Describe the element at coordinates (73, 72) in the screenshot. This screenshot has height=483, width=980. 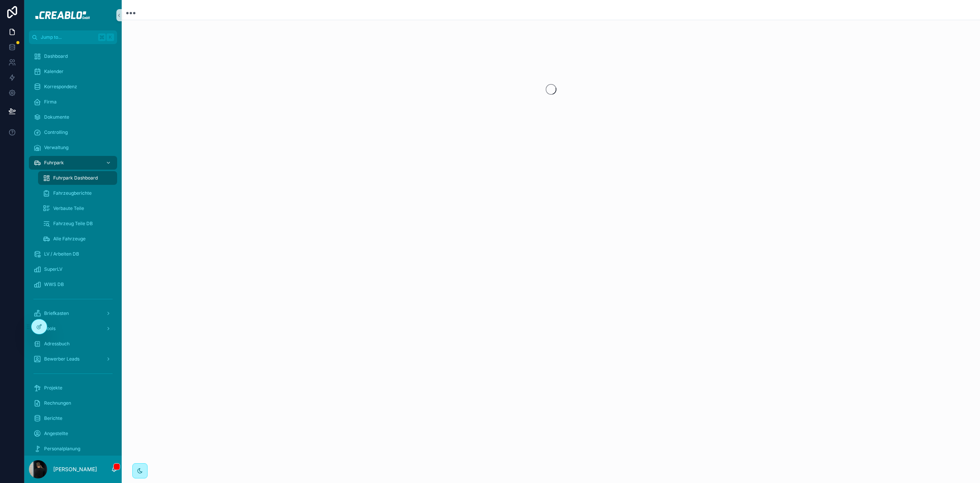
I see `a: Kalender` at that location.